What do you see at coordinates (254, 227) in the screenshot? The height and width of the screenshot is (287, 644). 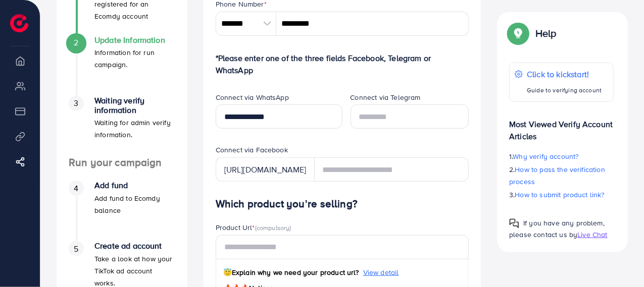 I see `label: Product Url` at bounding box center [254, 227].